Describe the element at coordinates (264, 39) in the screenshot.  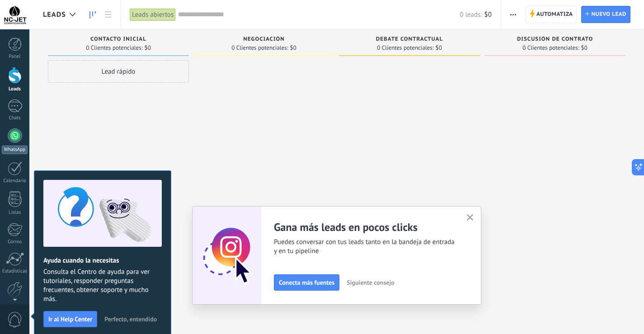
I see `span: Negociación` at that location.